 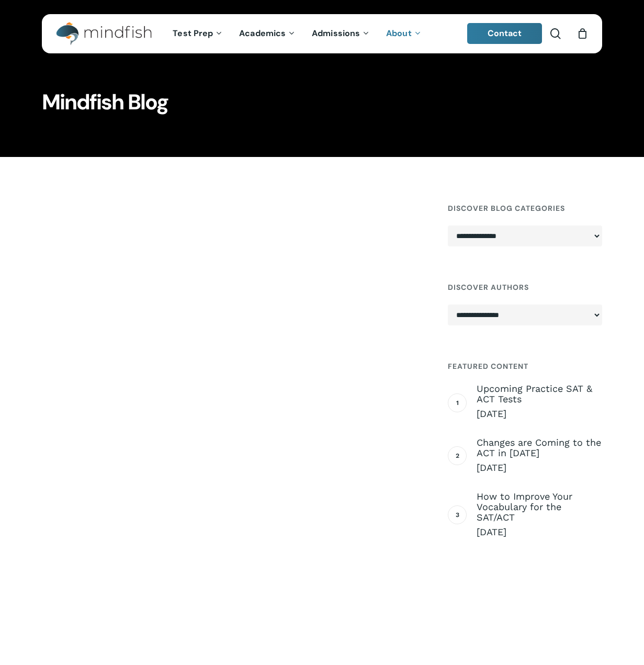 I want to click on span: Contact, so click(x=505, y=33).